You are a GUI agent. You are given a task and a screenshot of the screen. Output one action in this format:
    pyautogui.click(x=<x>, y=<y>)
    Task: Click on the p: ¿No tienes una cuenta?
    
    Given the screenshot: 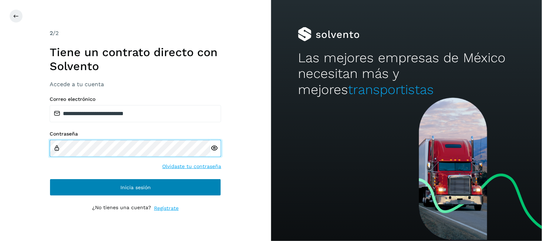 What is the action you would take?
    pyautogui.click(x=122, y=208)
    